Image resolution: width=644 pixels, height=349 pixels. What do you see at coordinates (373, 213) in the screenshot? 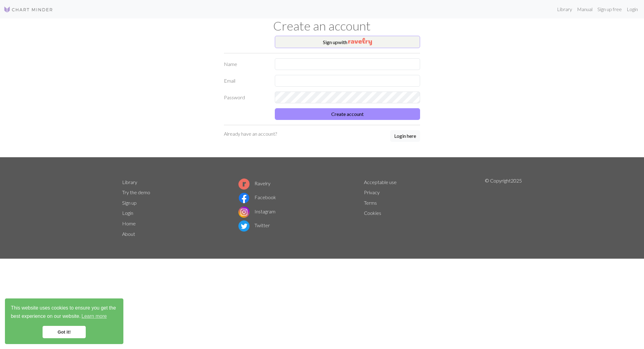
I see `a: Cookies` at bounding box center [373, 213].